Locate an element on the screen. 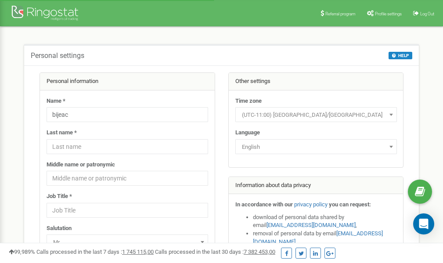 This screenshot has width=443, height=263. span: 99,989% is located at coordinates (22, 252).